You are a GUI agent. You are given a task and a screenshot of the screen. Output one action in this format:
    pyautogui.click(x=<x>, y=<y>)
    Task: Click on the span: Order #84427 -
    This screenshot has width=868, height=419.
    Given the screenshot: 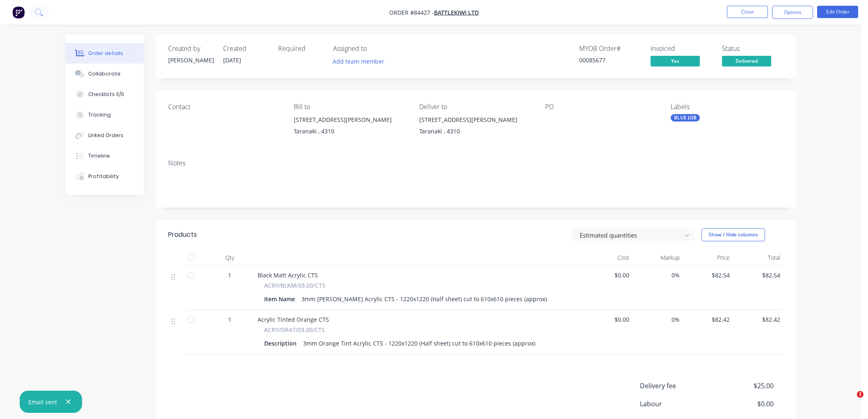 What is the action you would take?
    pyautogui.click(x=411, y=13)
    